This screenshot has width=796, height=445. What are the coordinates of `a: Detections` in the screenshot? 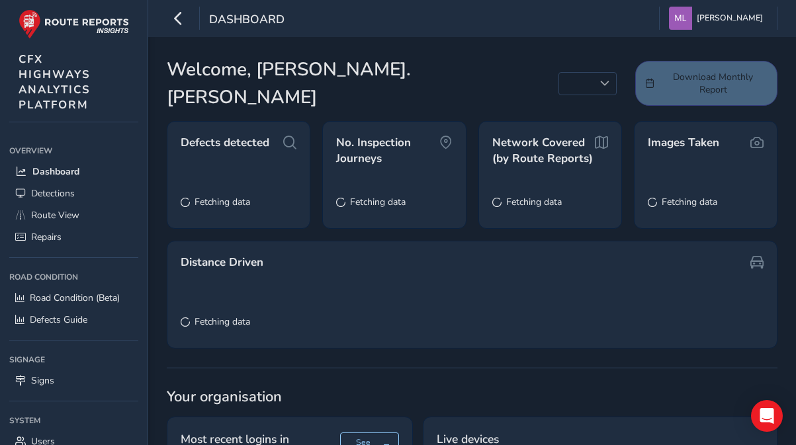 It's located at (73, 193).